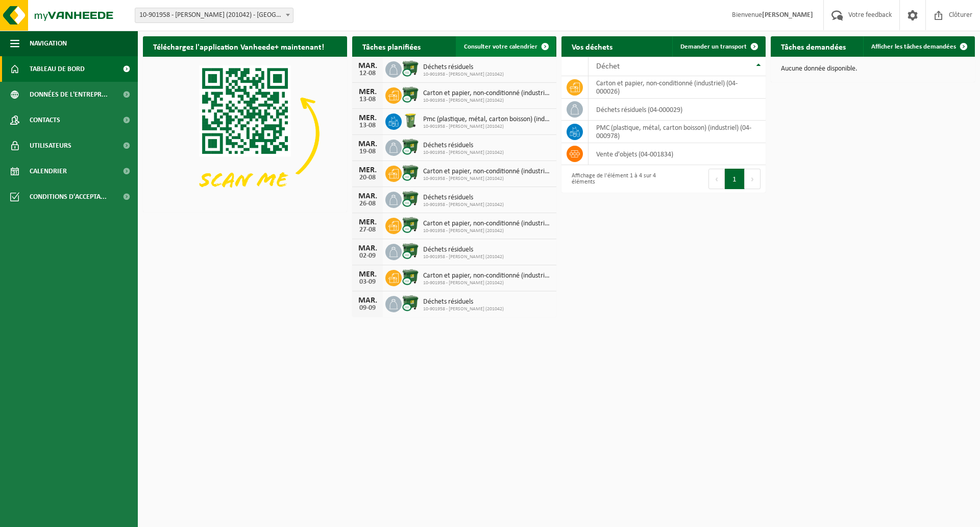 The height and width of the screenshot is (527, 980). I want to click on span: Afficher les tâches demandées, so click(914, 47).